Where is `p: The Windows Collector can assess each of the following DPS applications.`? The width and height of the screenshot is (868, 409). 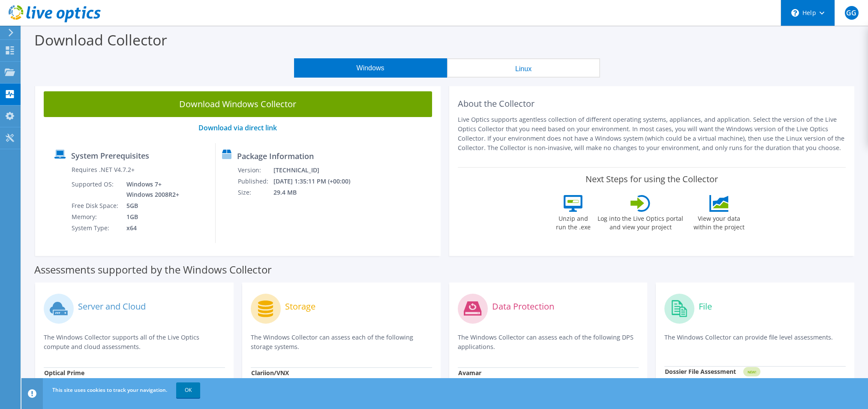
p: The Windows Collector can assess each of the following DPS applications. is located at coordinates (548, 342).